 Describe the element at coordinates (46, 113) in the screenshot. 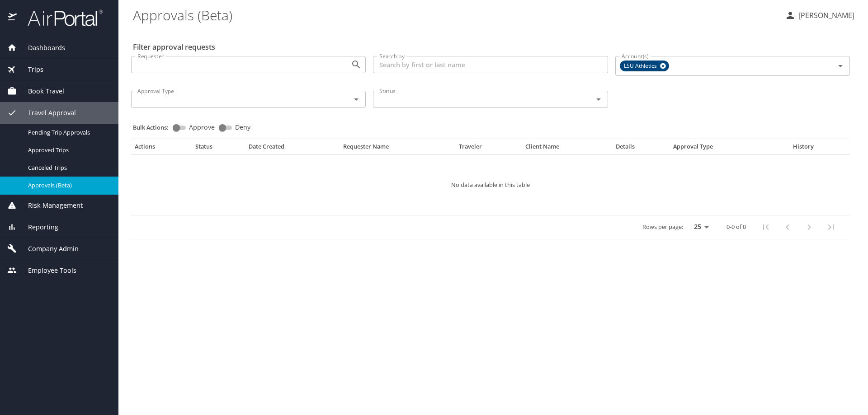

I see `span: Travel Approval` at that location.